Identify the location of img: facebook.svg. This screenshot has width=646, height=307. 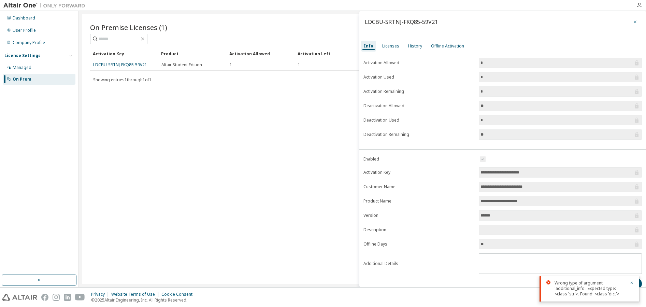
(45, 297).